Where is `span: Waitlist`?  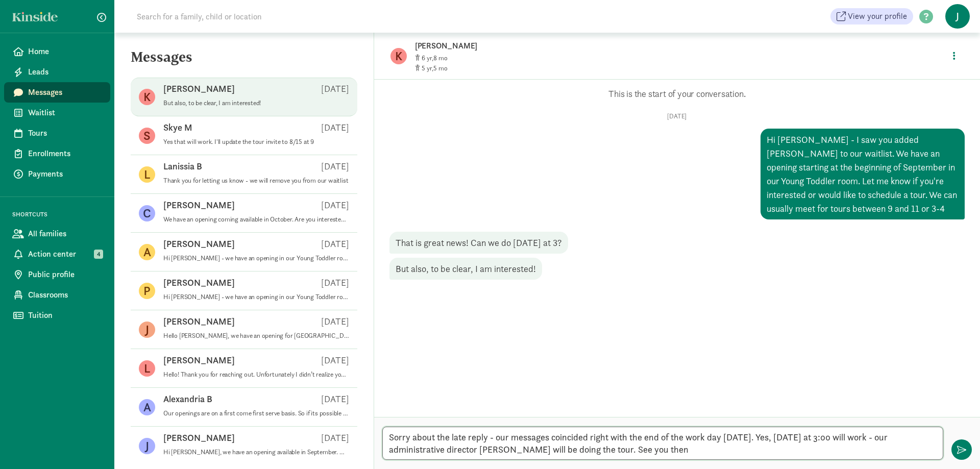
span: Waitlist is located at coordinates (65, 112).